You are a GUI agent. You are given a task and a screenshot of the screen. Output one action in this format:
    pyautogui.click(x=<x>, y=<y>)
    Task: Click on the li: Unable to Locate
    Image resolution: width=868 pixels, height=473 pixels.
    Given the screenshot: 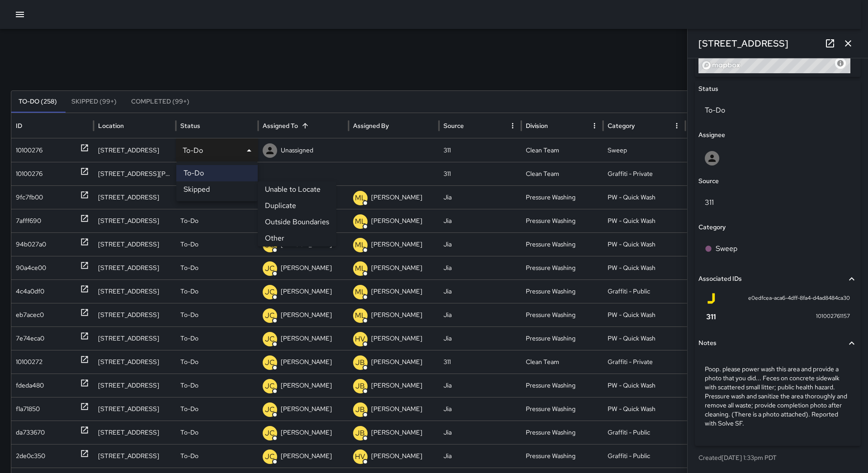 What is the action you would take?
    pyautogui.click(x=297, y=189)
    